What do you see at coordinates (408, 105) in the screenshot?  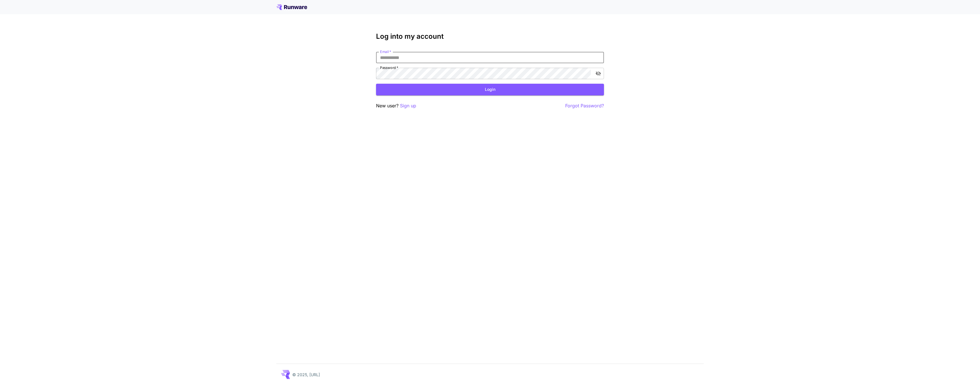 I see `button: Sign up` at bounding box center [408, 105].